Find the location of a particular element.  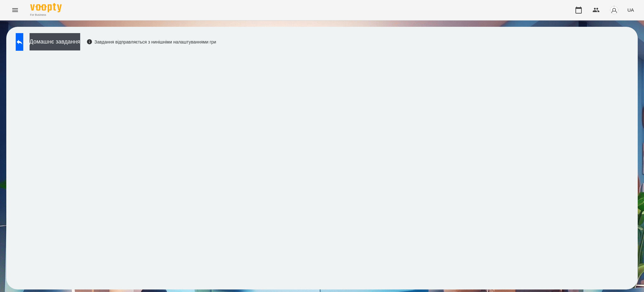

button: Домашнє завдання is located at coordinates (55, 41).